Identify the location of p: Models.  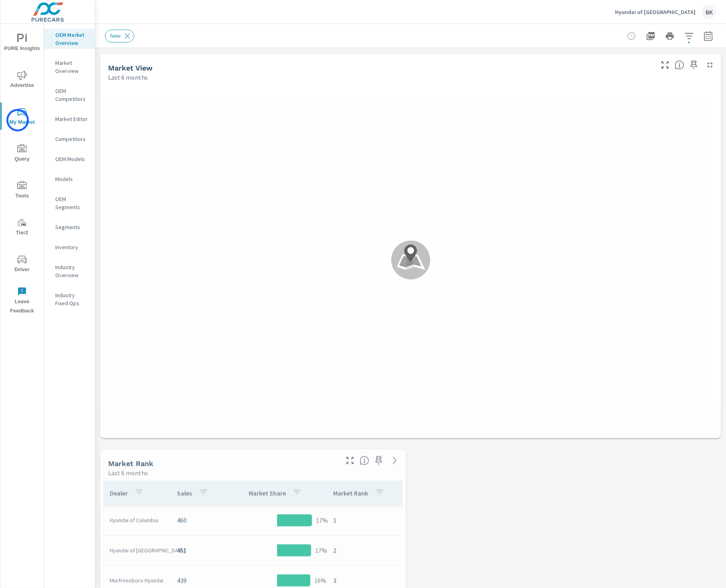
(71, 179).